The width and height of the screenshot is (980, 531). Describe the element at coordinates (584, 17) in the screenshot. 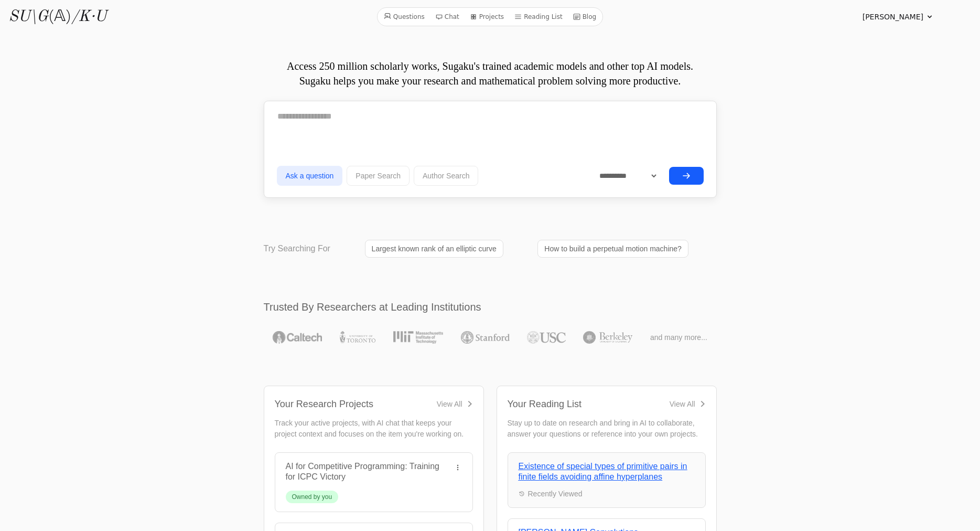

I see `a: Blog` at that location.